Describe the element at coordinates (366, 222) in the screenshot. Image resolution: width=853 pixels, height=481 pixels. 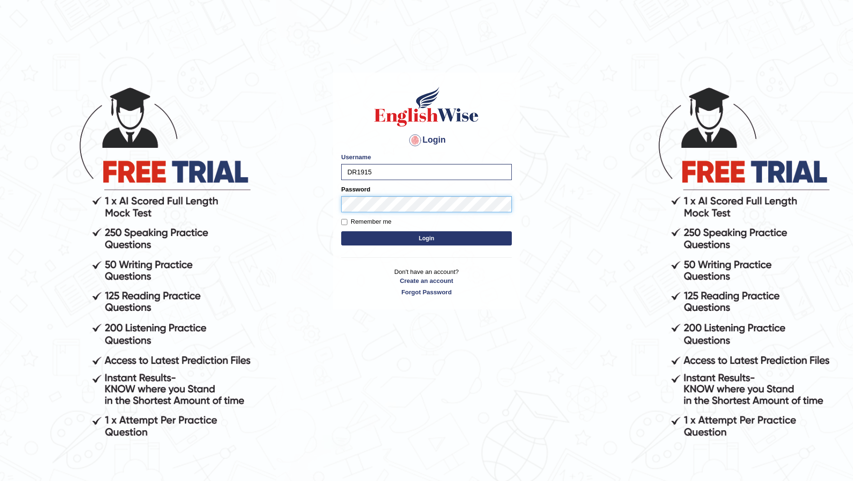
I see `label: Remember me` at that location.